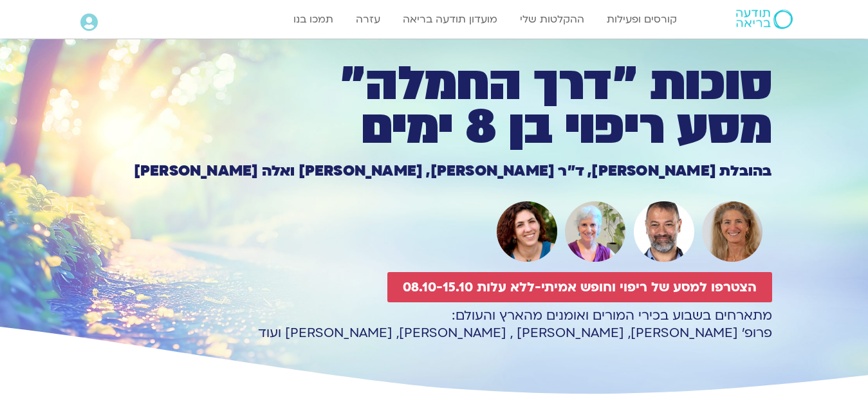  Describe the element at coordinates (450, 19) in the screenshot. I see `a: מועדון תודעה בריאה` at that location.